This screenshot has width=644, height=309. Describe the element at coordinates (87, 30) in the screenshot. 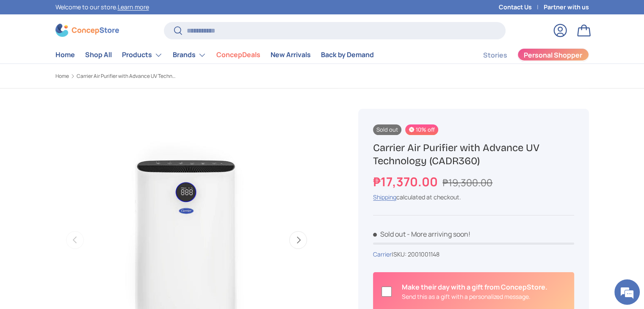

I see `a: ConcepStore` at that location.